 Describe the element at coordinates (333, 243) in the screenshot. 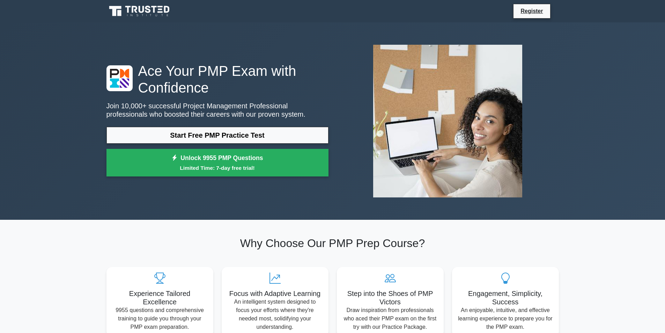

I see `h2: Why Choose Our PMP Prep Course?` at that location.